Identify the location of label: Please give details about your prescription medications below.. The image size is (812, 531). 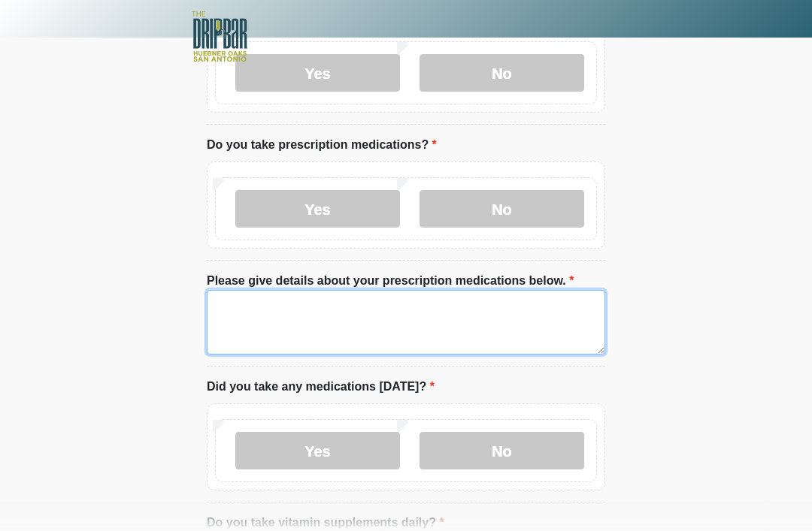
(390, 281).